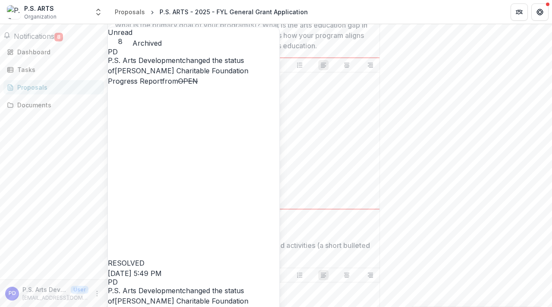  I want to click on button: Open entity switcher, so click(98, 12).